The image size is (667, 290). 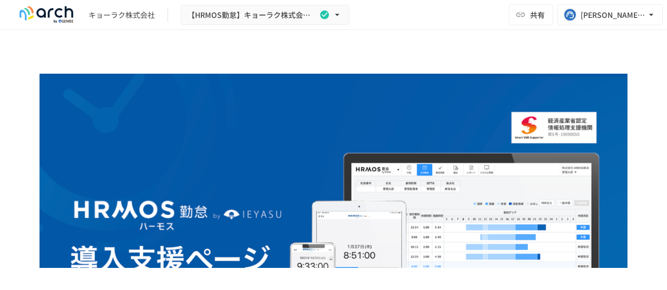 What do you see at coordinates (122, 15) in the screenshot?
I see `div: キョーラク株式会社` at bounding box center [122, 15].